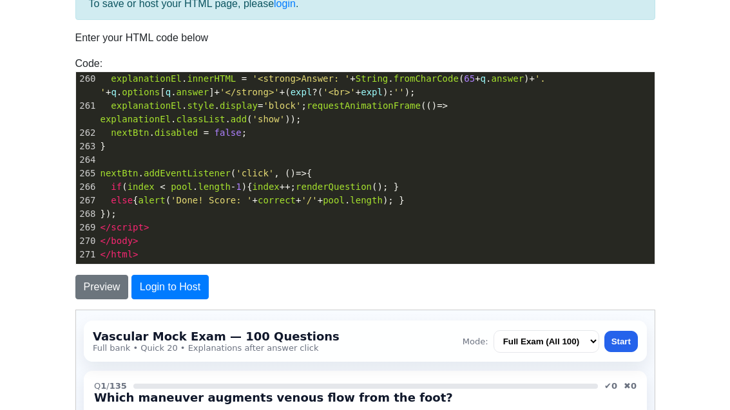 The image size is (730, 410). I want to click on span: D, so click(34, 221).